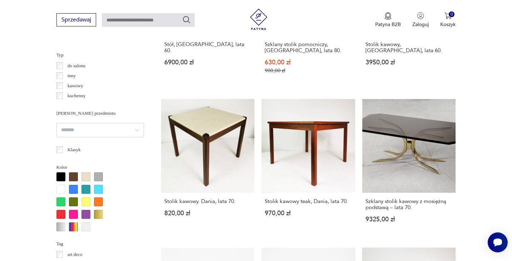 Image resolution: width=512 pixels, height=261 pixels. What do you see at coordinates (208, 201) in the screenshot?
I see `h3: Stolik kawowy. Dania, lata 70.` at bounding box center [208, 201].